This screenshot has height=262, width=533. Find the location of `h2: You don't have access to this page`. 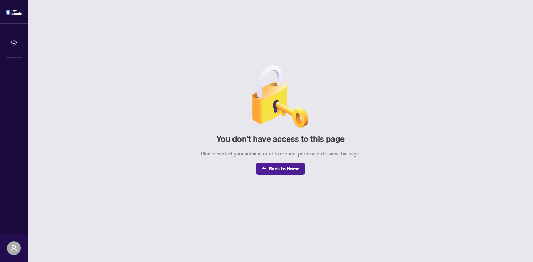

h2: You don't have access to this page is located at coordinates (280, 139).